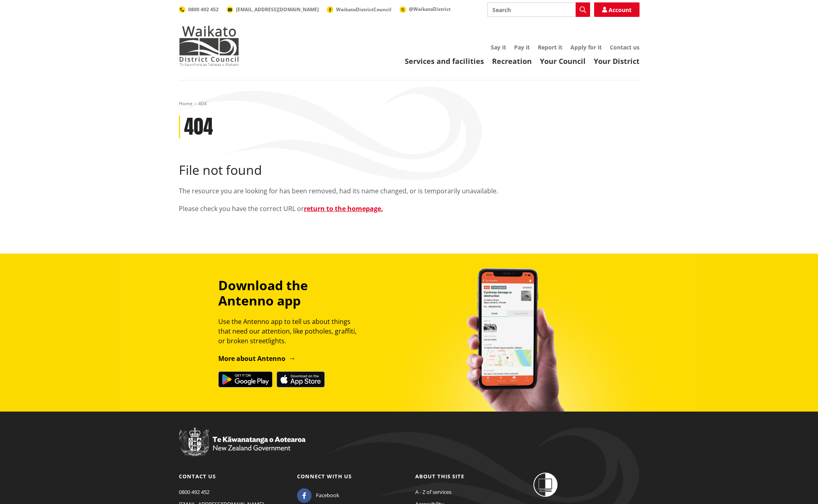 This screenshot has width=818, height=504. Describe the element at coordinates (363, 10) in the screenshot. I see `span: WaikatoDistrictCouncil` at that location.